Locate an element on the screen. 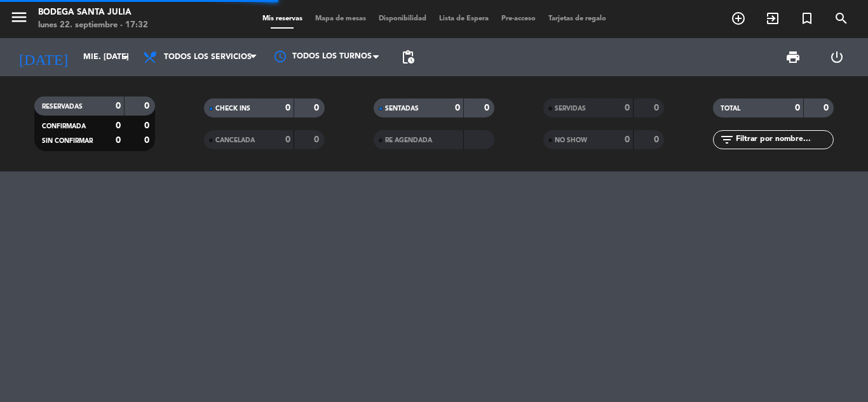 This screenshot has height=402, width=868. span: Mapa de mesas is located at coordinates (341, 18).